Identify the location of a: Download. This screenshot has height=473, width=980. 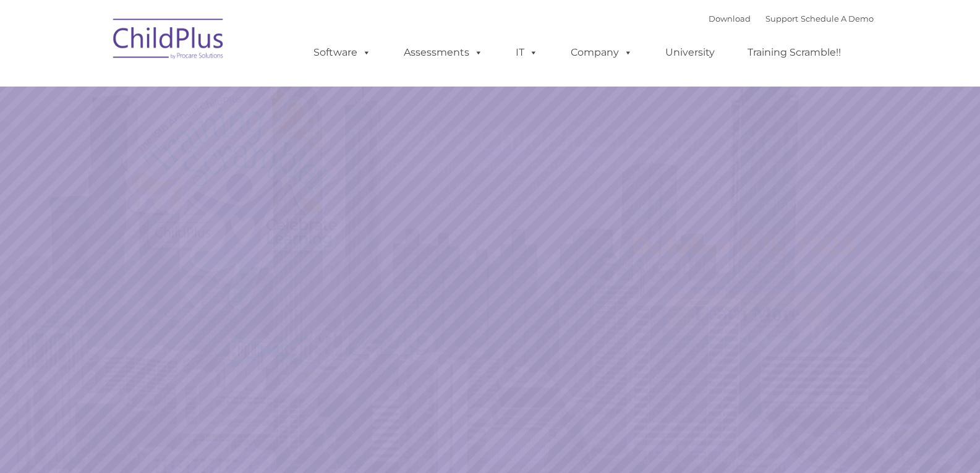
(730, 19).